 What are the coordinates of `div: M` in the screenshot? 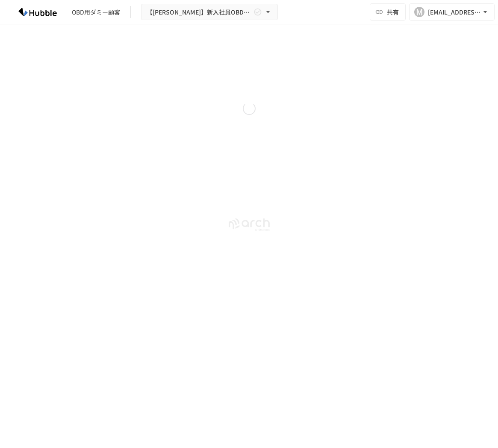 It's located at (420, 12).